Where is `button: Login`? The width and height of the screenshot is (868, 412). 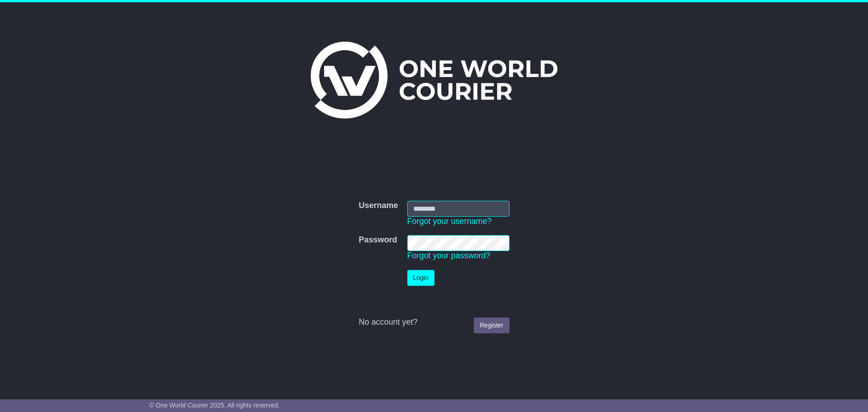 button: Login is located at coordinates (421, 278).